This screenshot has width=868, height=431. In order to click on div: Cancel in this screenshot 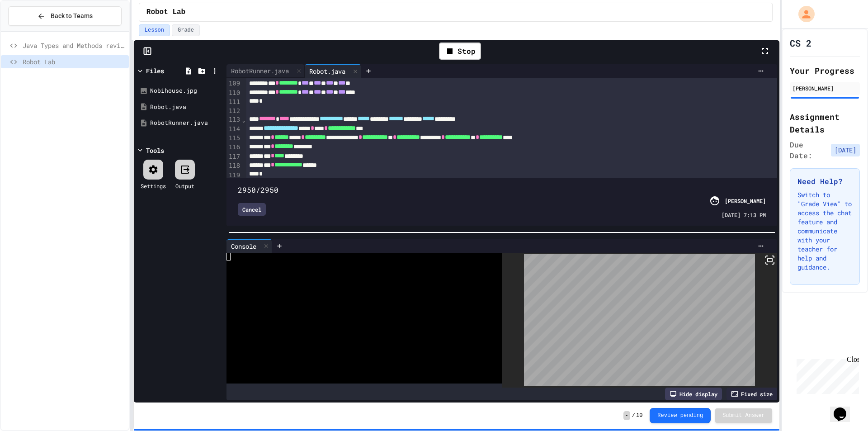, I will do `click(252, 210)`.